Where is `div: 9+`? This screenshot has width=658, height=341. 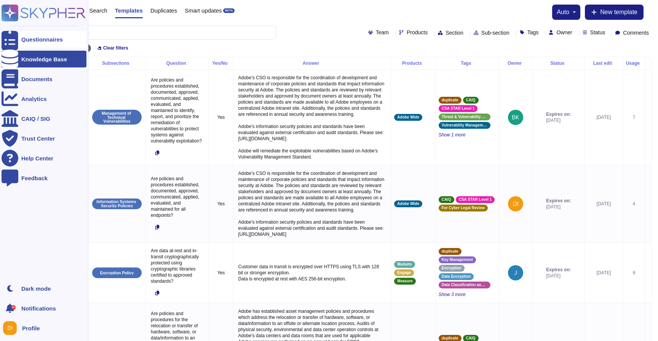
div: 9+ is located at coordinates (13, 307).